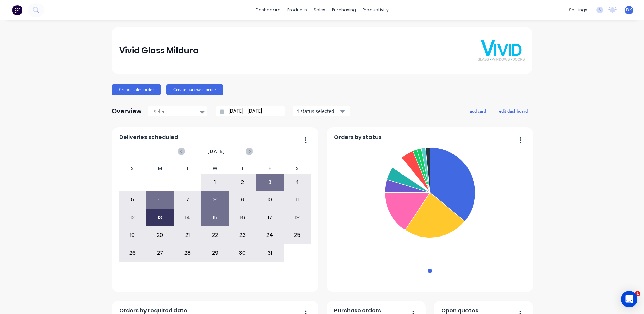 The width and height of the screenshot is (644, 314). What do you see at coordinates (297, 10) in the screenshot?
I see `div: products` at bounding box center [297, 10].